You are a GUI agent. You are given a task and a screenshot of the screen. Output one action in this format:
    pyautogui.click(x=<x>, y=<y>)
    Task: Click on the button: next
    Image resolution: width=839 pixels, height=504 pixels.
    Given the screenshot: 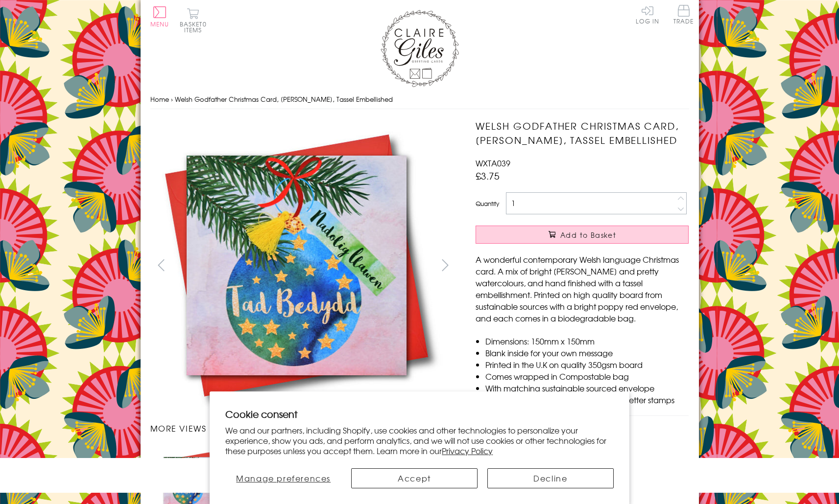 What is the action you would take?
    pyautogui.click(x=445, y=265)
    